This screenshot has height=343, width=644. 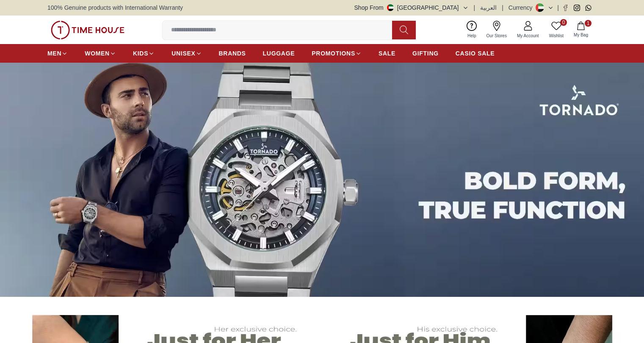 What do you see at coordinates (232, 54) in the screenshot?
I see `span: BRANDS` at bounding box center [232, 54].